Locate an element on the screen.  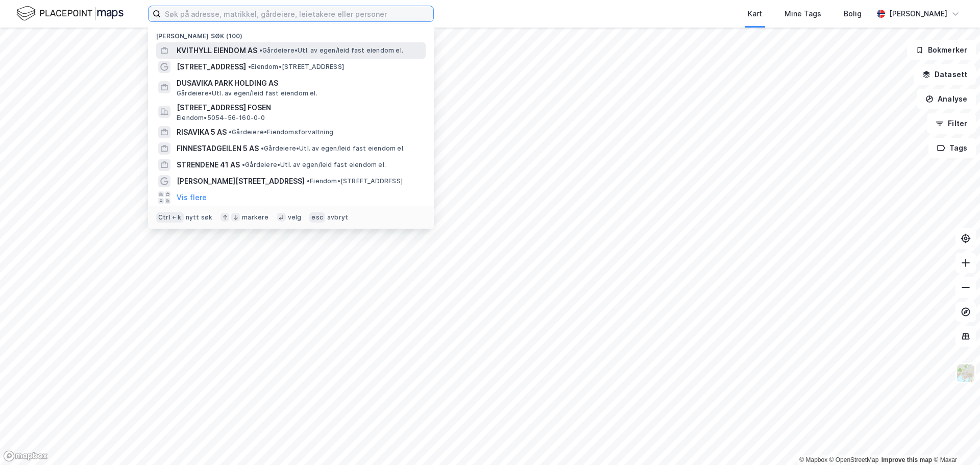
span: Gårdeiere • Eiendomsforvaltning is located at coordinates (280, 132).